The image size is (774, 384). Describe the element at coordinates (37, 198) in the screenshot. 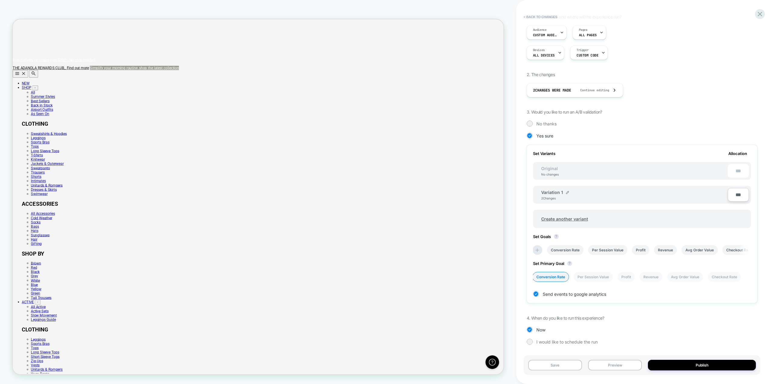

I see `a: Sweatpants` at that location.